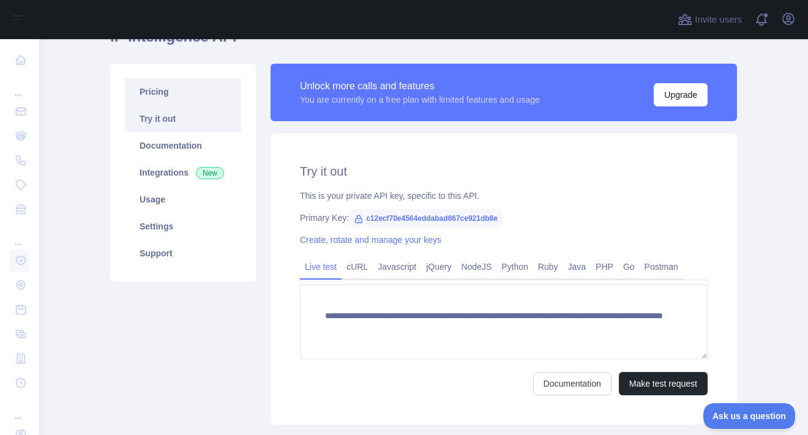 This screenshot has height=435, width=808. I want to click on a: Settings, so click(183, 226).